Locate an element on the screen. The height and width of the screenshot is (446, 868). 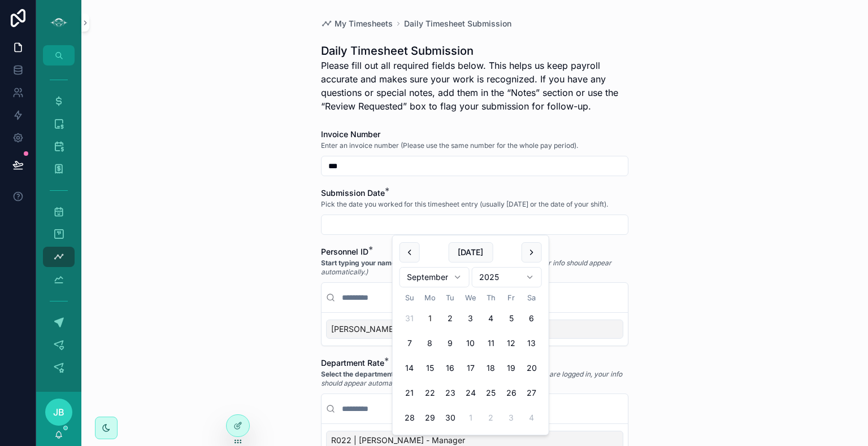
span: Daily Timesheet Submission is located at coordinates (457, 24).